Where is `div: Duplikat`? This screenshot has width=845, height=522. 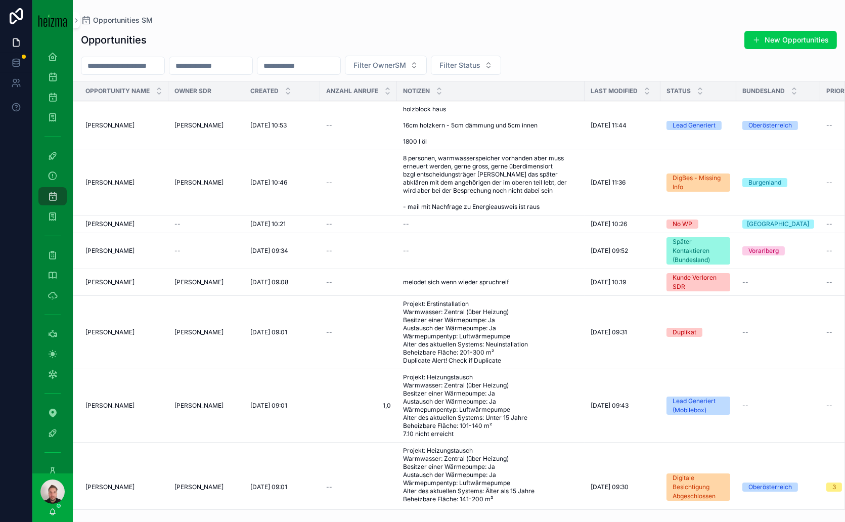 div: Duplikat is located at coordinates (684, 332).